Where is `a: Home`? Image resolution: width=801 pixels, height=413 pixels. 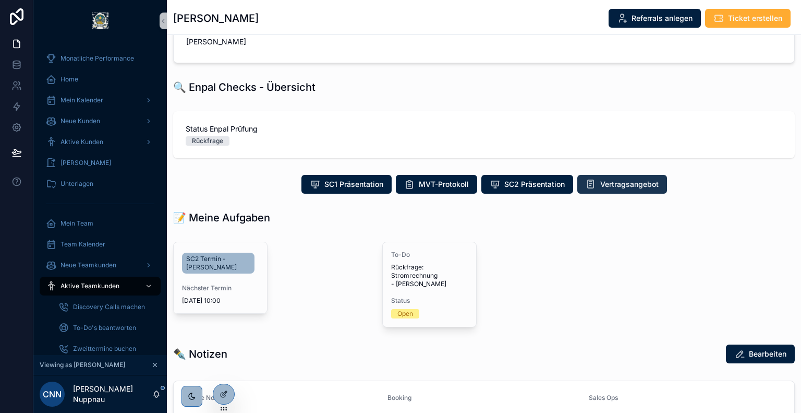
a: Home is located at coordinates (100, 79).